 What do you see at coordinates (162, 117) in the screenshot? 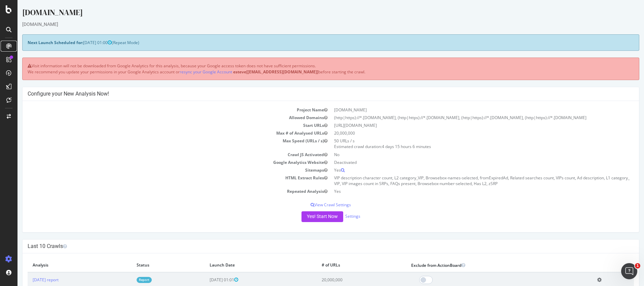
I see `td: Allowed Domains` at bounding box center [162, 117].